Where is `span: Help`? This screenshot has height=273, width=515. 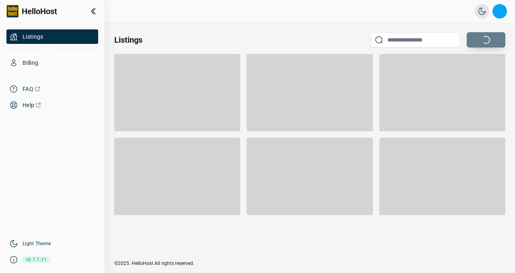
span: Help is located at coordinates (28, 105).